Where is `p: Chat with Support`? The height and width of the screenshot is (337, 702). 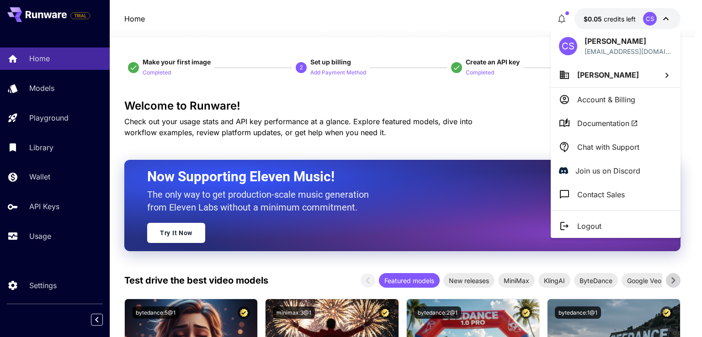
p: Chat with Support is located at coordinates (609, 147).